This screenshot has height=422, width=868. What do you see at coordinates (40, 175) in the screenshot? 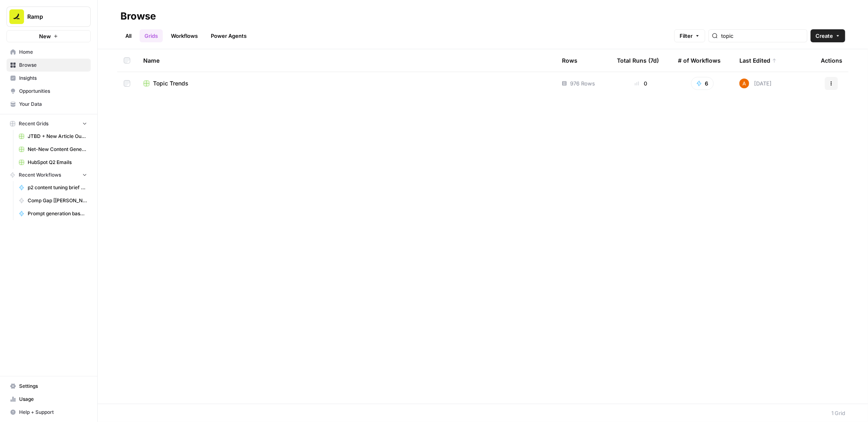
I see `span: Recent Workflows` at bounding box center [40, 175].